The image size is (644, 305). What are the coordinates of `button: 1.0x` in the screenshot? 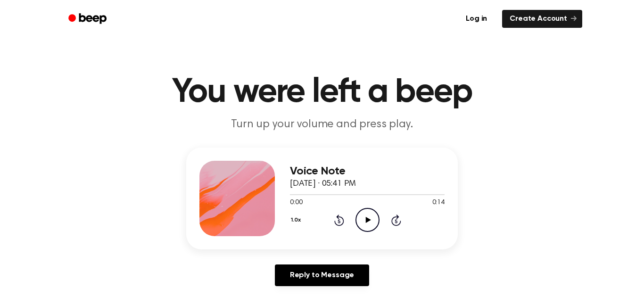 It's located at (297, 220).